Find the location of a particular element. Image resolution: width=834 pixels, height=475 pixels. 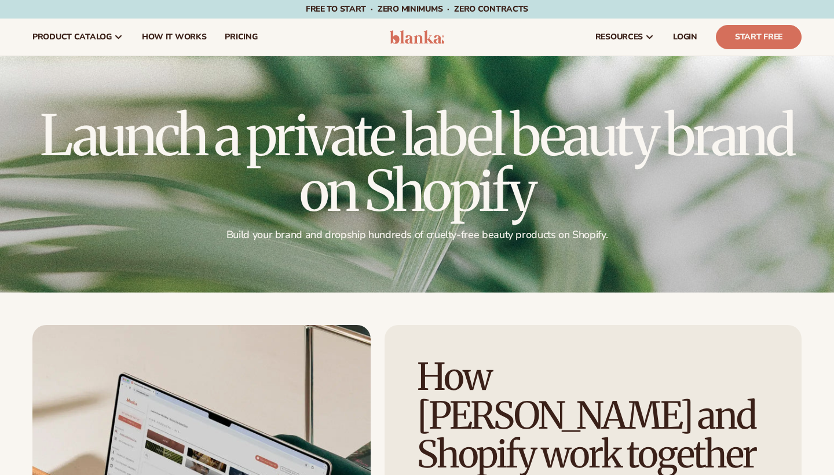

span: Free to start · ZERO minimums · ZERO contracts is located at coordinates (417, 9).